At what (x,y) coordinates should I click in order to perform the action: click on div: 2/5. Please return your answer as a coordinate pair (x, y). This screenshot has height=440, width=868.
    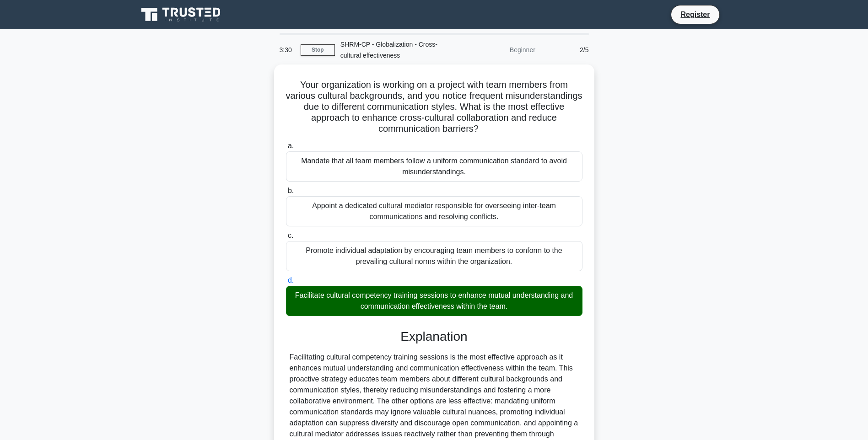
    Looking at the image, I should click on (568, 49).